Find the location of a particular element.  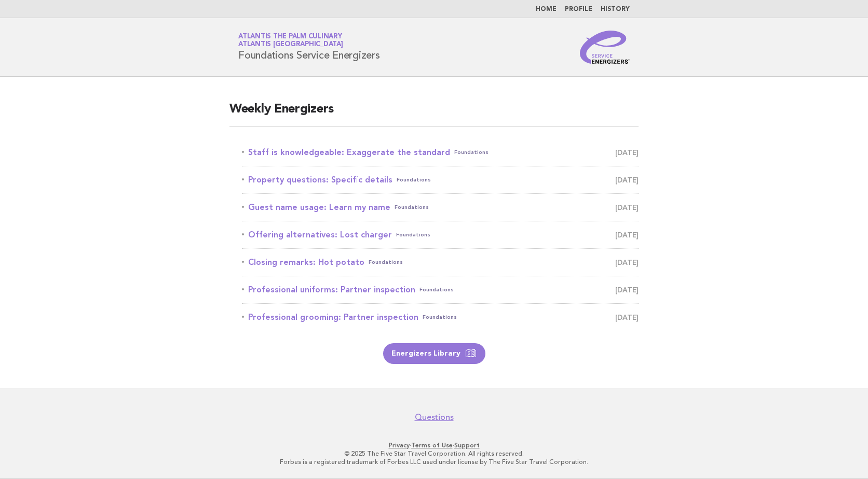

img: Service Energizers is located at coordinates (605, 47).